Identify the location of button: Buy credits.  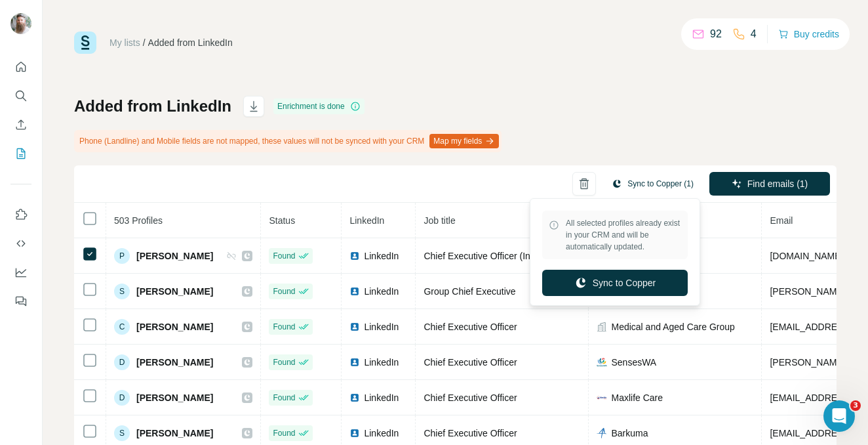
(809, 34).